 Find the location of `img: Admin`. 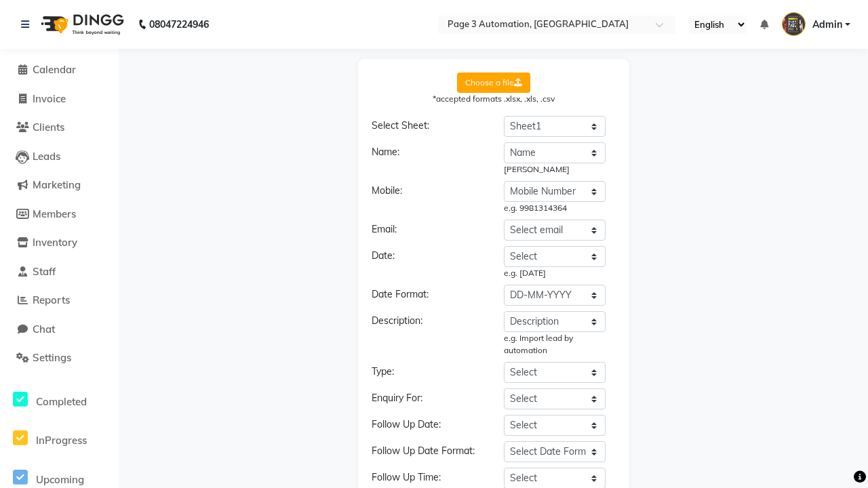

img: Admin is located at coordinates (794, 24).